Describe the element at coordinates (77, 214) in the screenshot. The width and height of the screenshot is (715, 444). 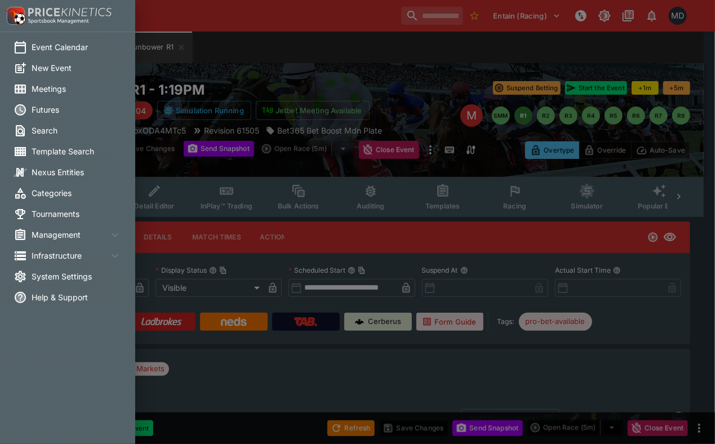
I see `span: Tournaments` at that location.